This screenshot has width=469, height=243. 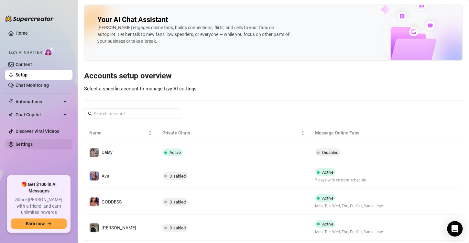 What do you see at coordinates (340, 180) in the screenshot?
I see `span: 7 days with custom schedule` at bounding box center [340, 180].